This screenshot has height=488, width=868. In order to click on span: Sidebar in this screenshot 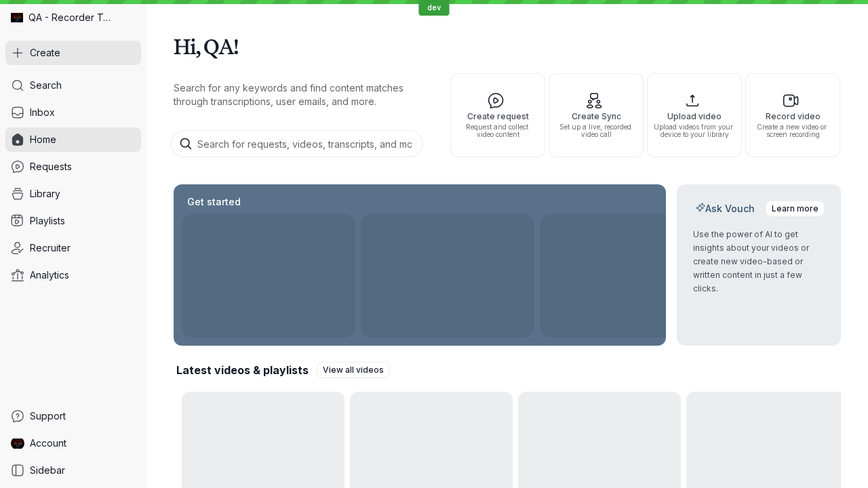, I will do `click(47, 471)`.